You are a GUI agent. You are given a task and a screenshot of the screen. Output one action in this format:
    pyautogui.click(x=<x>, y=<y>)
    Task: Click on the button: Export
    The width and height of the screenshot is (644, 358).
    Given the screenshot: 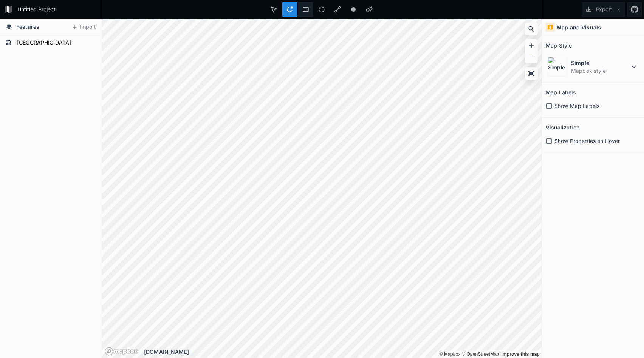 What is the action you would take?
    pyautogui.click(x=603, y=9)
    